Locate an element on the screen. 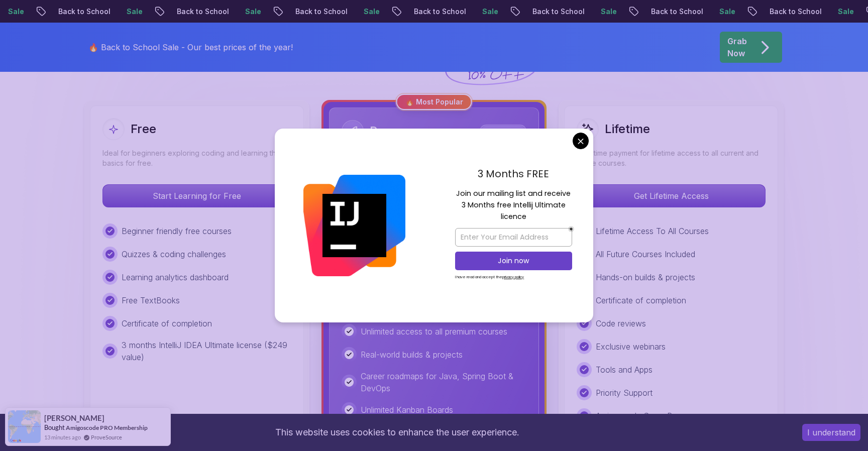  p: Ideal for beginners exploring coding and learning the basics for free. is located at coordinates (197, 158).